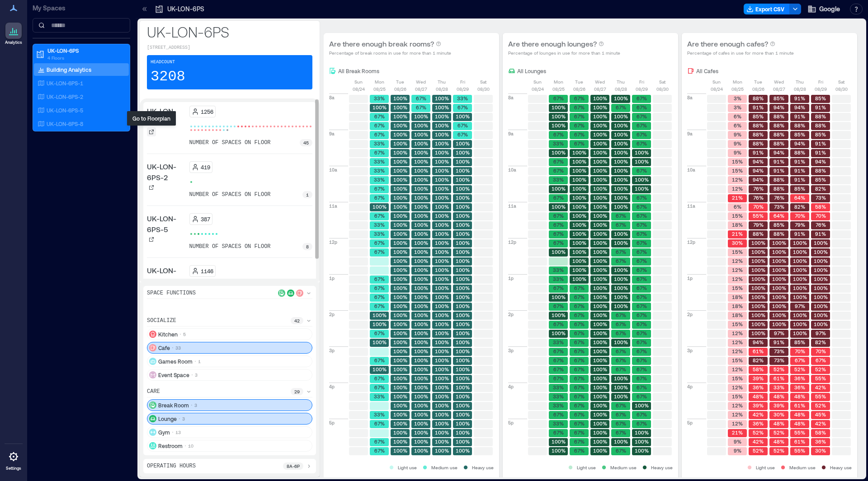  Describe the element at coordinates (332, 98) in the screenshot. I see `p: 8a` at that location.